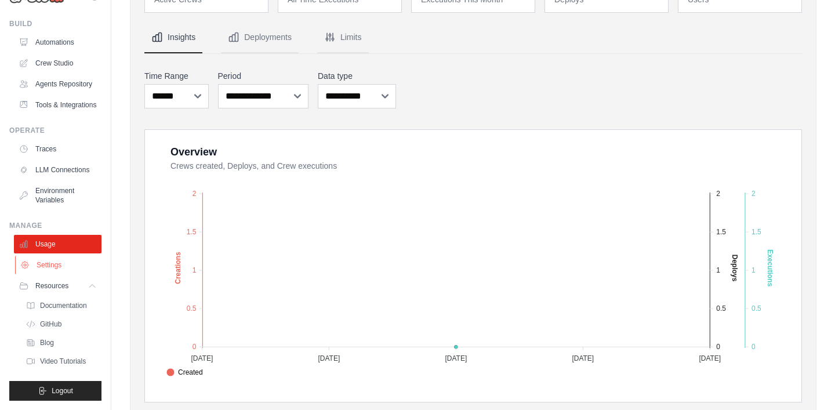 The height and width of the screenshot is (410, 835). I want to click on span: GitHub, so click(50, 324).